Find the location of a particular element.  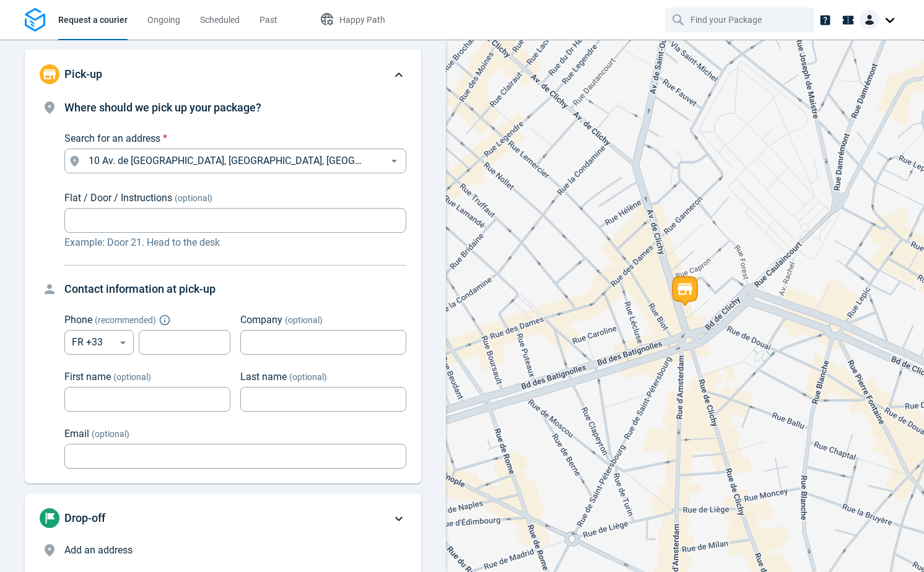

span: ( recommended ) is located at coordinates (125, 320).